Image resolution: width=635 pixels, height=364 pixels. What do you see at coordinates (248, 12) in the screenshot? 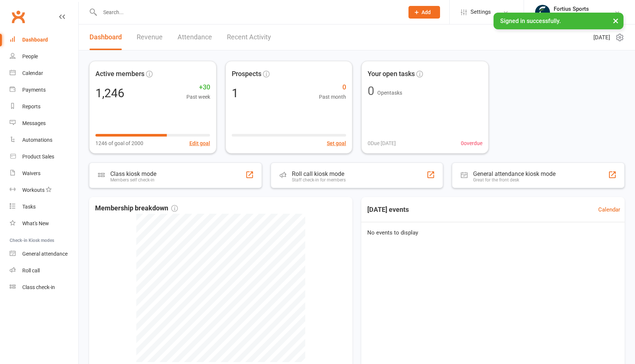
I see `input: Search...` at bounding box center [248, 12].